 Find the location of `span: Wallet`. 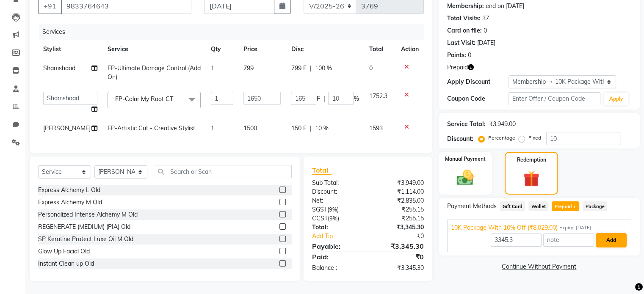

span: Wallet is located at coordinates (538, 206).